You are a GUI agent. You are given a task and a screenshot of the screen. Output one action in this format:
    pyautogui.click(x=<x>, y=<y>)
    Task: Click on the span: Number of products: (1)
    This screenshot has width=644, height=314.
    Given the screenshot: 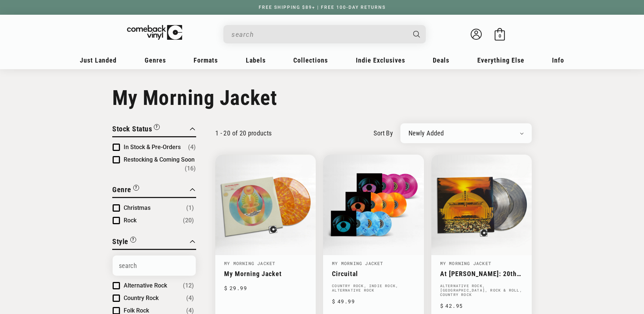 What is the action you would take?
    pyautogui.click(x=190, y=208)
    